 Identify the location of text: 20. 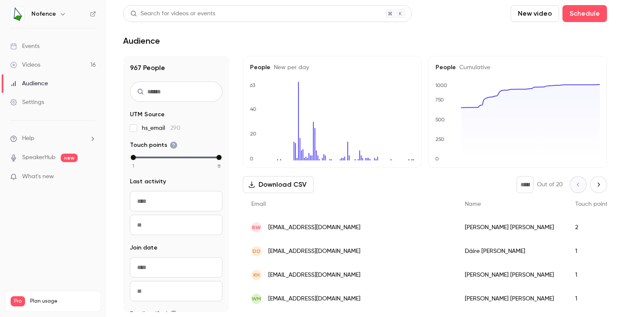
(253, 134).